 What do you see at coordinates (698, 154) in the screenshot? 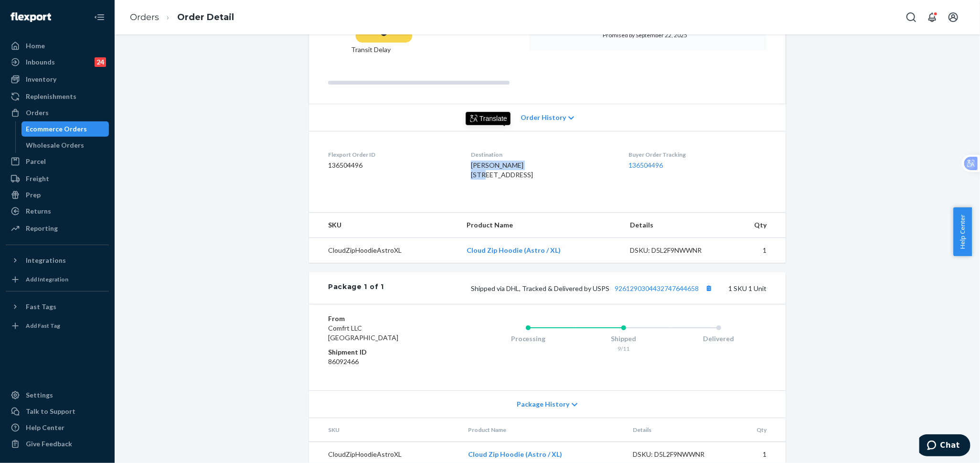
I see `dt: Buyer Order Tracking` at bounding box center [698, 154].